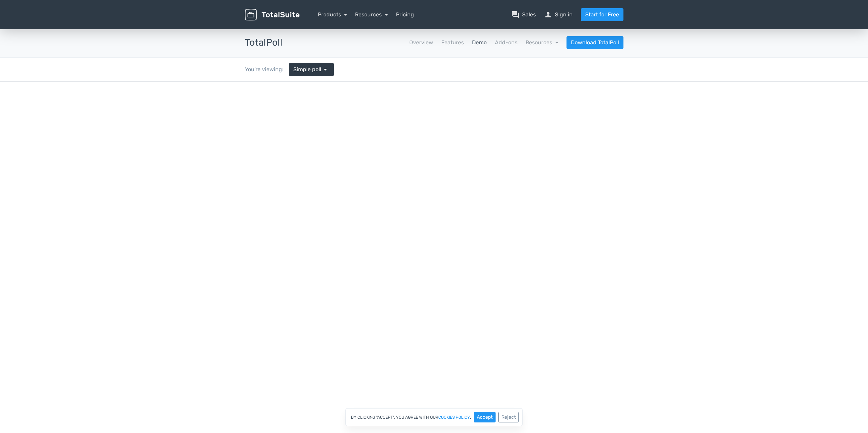  Describe the element at coordinates (307, 70) in the screenshot. I see `span: Simple poll` at that location.